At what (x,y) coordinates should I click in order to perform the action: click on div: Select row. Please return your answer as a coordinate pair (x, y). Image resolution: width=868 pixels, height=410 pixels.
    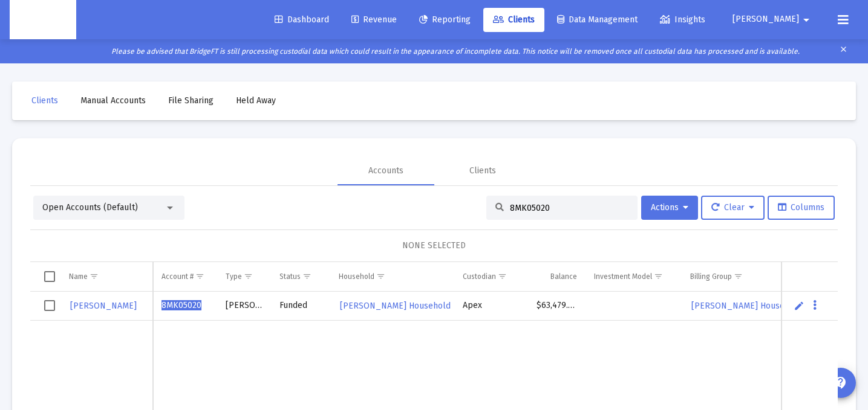
    Looking at the image, I should click on (50, 306).